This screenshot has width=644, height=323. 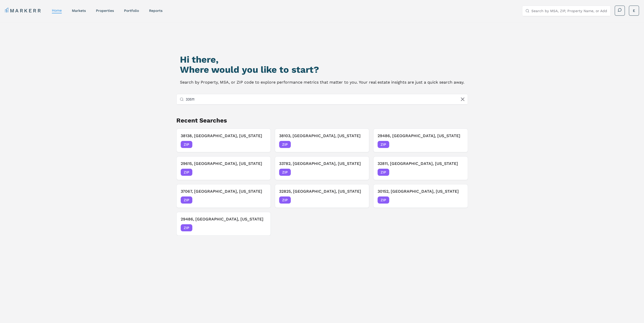 What do you see at coordinates (57, 10) in the screenshot?
I see `a: home` at bounding box center [57, 10].